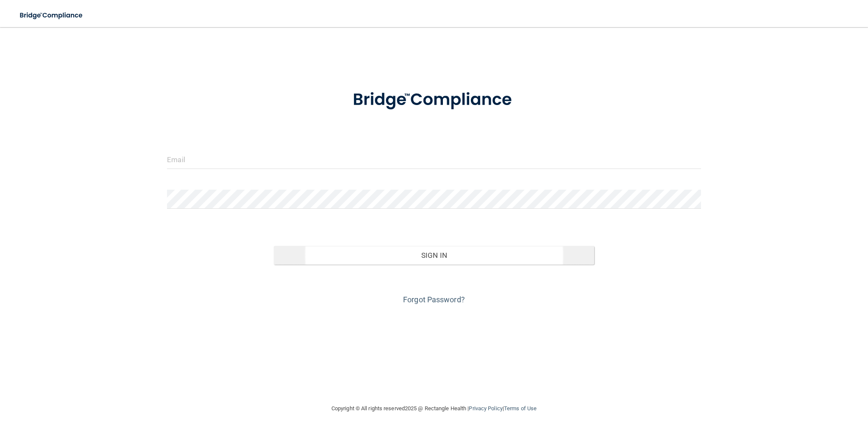  I want to click on a: Privacy Policy, so click(485, 408).